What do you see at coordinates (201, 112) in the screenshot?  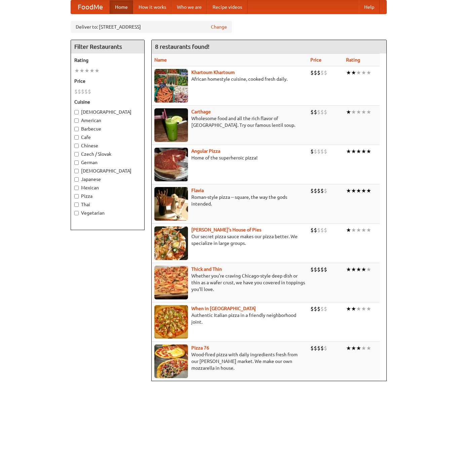 I see `b: Carthage` at bounding box center [201, 112].